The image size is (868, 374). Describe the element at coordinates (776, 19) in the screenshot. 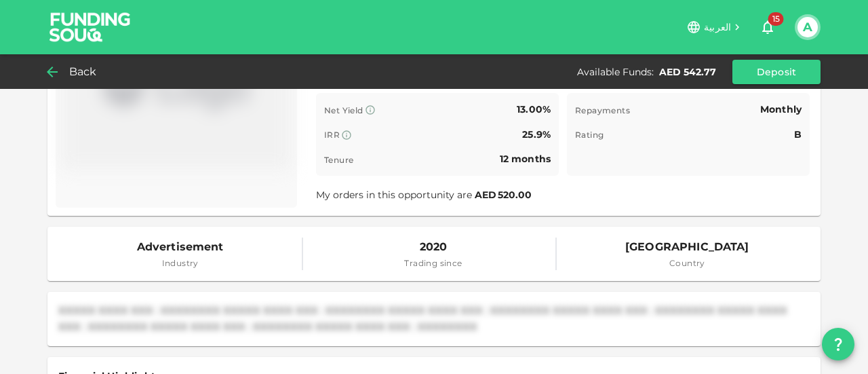

I see `span: 15` at that location.